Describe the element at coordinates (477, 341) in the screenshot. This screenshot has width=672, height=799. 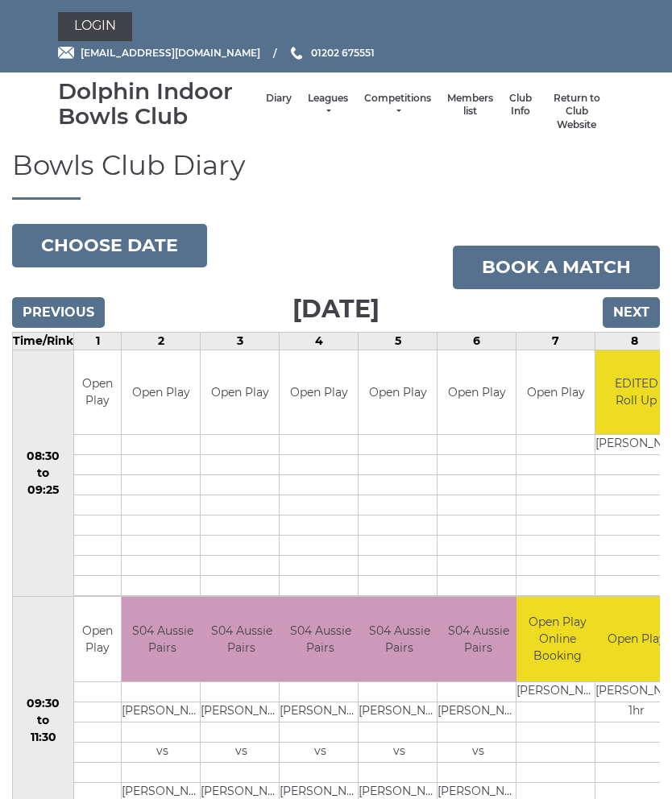
I see `td: 6` at that location.